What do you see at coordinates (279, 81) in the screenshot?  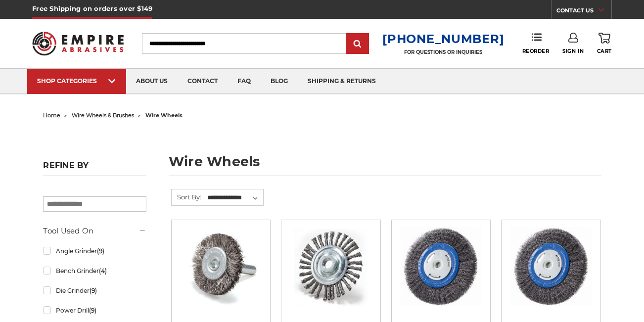 I see `a: blog` at bounding box center [279, 81].